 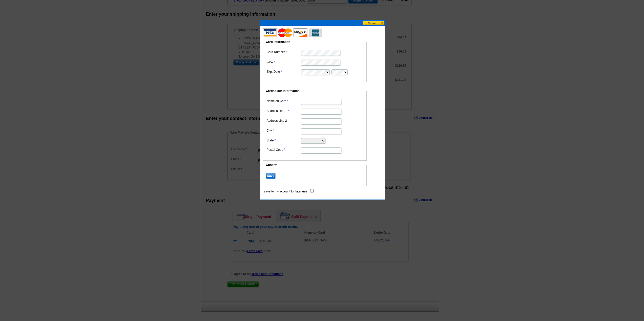 I want to click on label: City, so click(x=284, y=131).